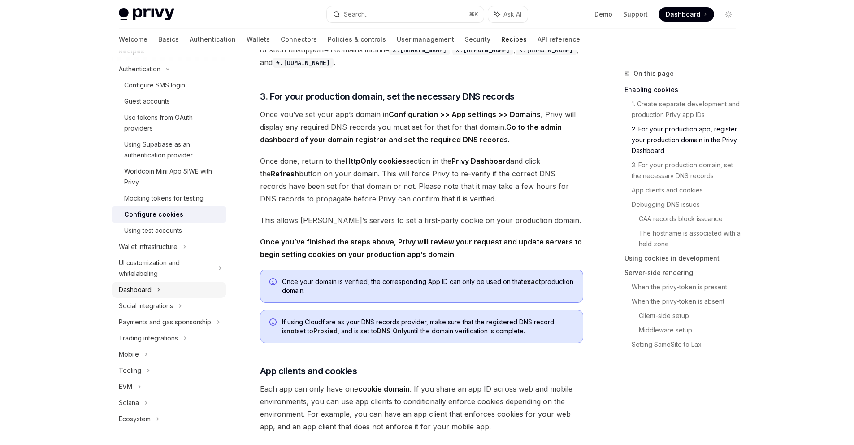 Image resolution: width=854 pixels, height=445 pixels. Describe the element at coordinates (169, 198) in the screenshot. I see `a: Mocking tokens for testing` at that location.